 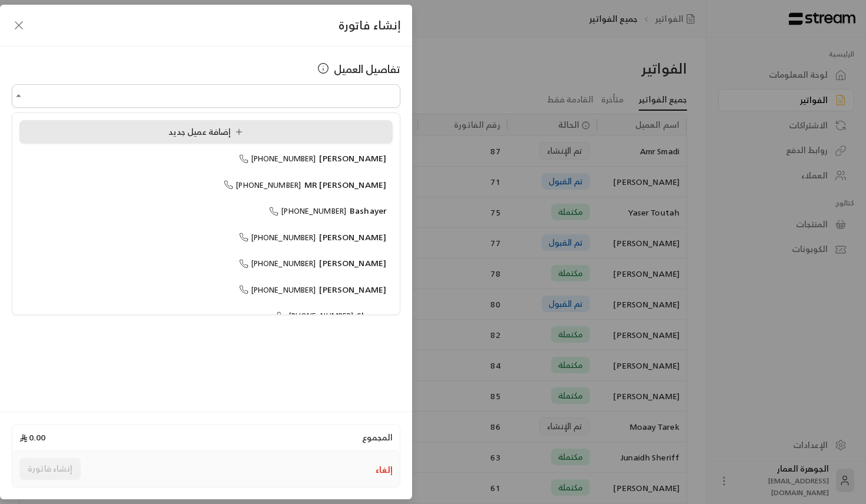 What do you see at coordinates (33, 437) in the screenshot?
I see `span: 0.00` at bounding box center [33, 437].